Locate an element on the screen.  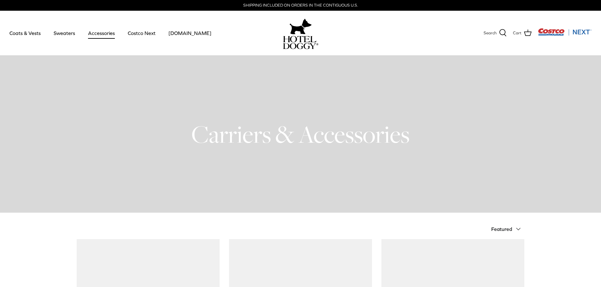
button: Featured is located at coordinates (508, 229).